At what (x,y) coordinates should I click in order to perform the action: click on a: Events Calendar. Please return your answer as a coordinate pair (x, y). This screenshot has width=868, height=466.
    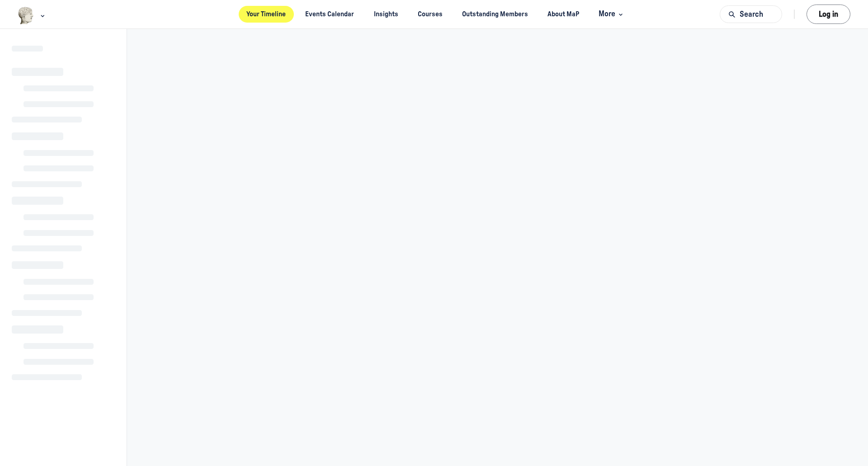
    Looking at the image, I should click on (329, 14).